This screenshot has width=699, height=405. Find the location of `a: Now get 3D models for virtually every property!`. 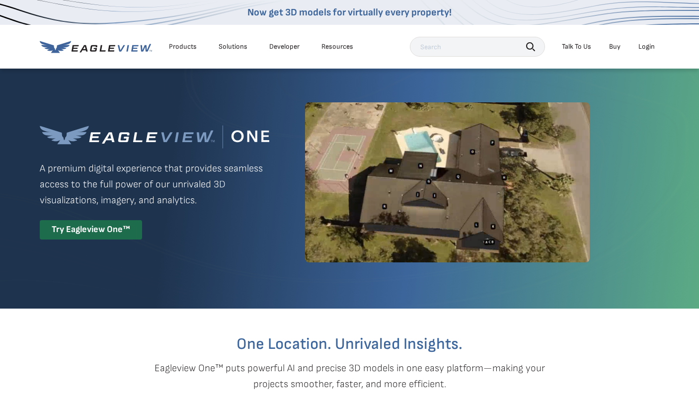

a: Now get 3D models for virtually every property! is located at coordinates (349, 12).